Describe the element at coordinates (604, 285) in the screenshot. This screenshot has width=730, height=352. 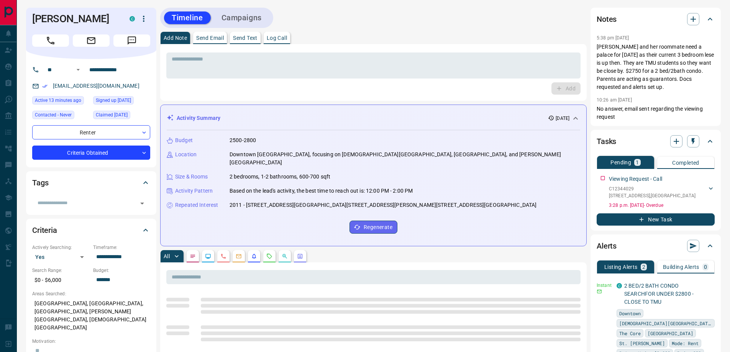
I see `p: Instant` at that location.